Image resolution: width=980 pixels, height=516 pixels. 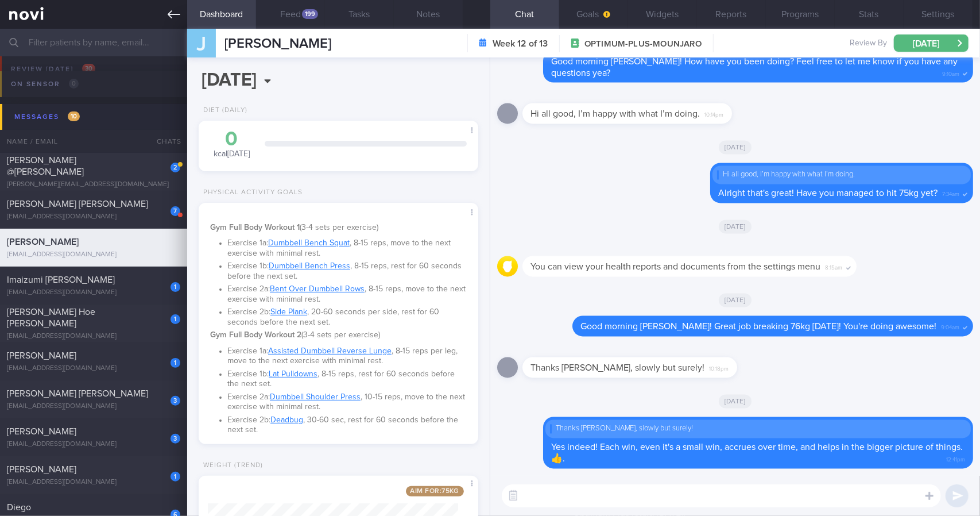 What do you see at coordinates (74, 116) in the screenshot?
I see `span: 10` at bounding box center [74, 116].